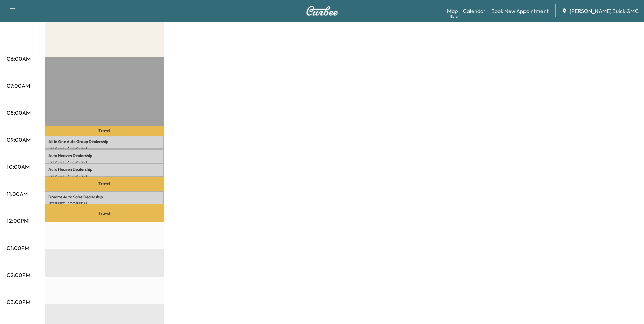  Describe the element at coordinates (18, 221) in the screenshot. I see `p: 12:00PM` at that location.